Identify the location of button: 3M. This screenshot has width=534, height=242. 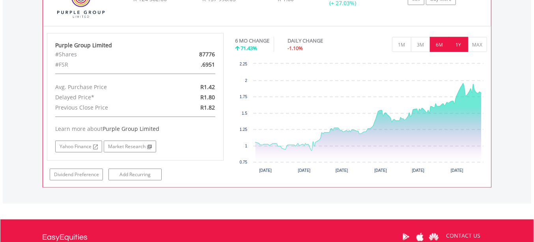
(420, 45).